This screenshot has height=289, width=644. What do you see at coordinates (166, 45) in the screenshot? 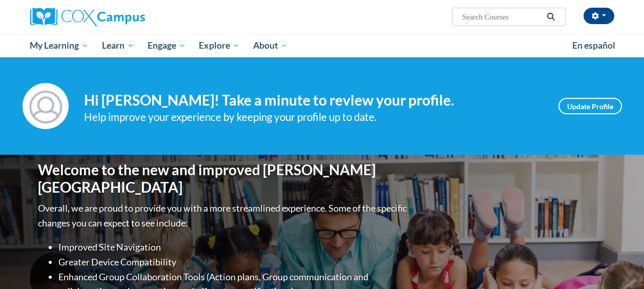
I see `span: Engage` at bounding box center [166, 45].